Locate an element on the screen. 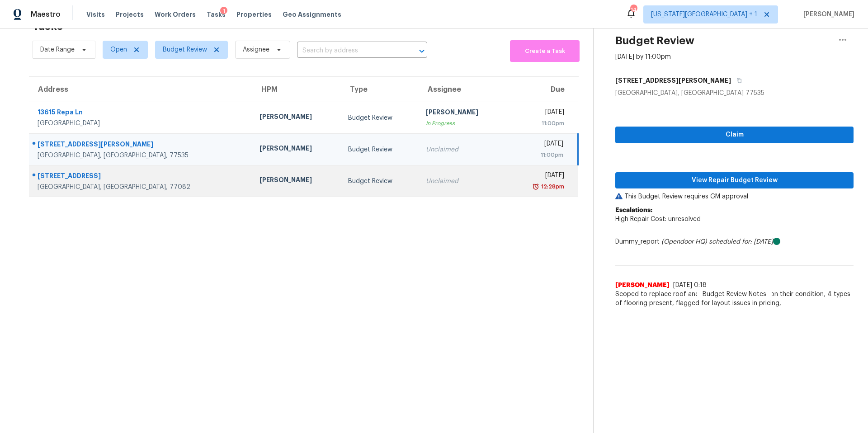  button: Claim is located at coordinates (735, 135).